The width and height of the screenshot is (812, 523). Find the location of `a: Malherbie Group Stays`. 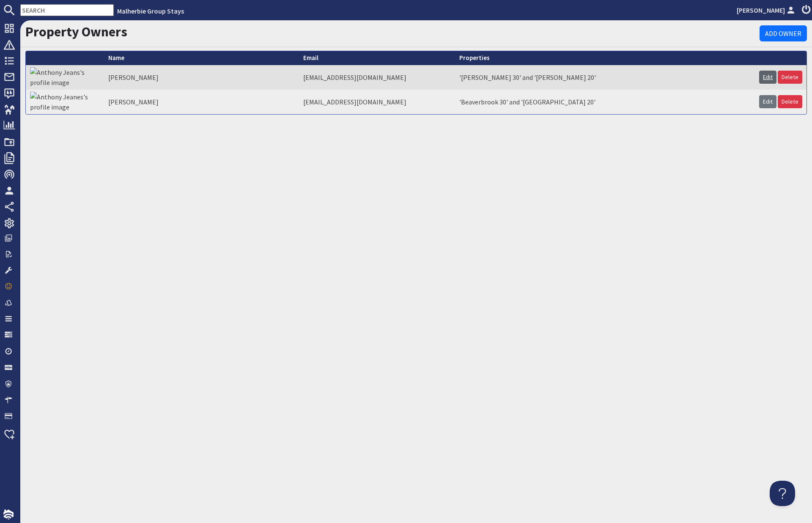

a: Malherbie Group Stays is located at coordinates (150, 11).